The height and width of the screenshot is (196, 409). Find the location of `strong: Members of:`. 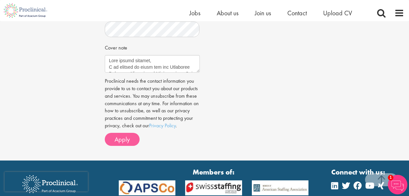

strong: Members of: is located at coordinates (214, 172).